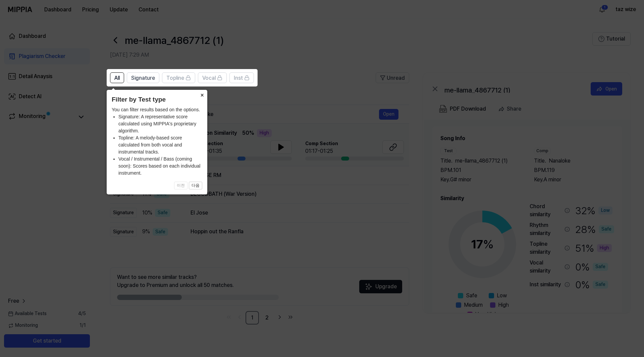 This screenshot has width=644, height=357. I want to click on span: All, so click(117, 78).